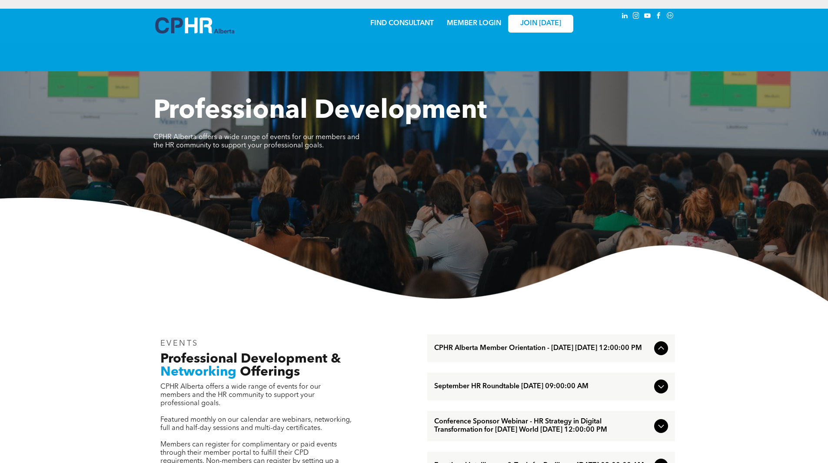 The height and width of the screenshot is (463, 828). What do you see at coordinates (270, 372) in the screenshot?
I see `span: Offerings` at bounding box center [270, 372].